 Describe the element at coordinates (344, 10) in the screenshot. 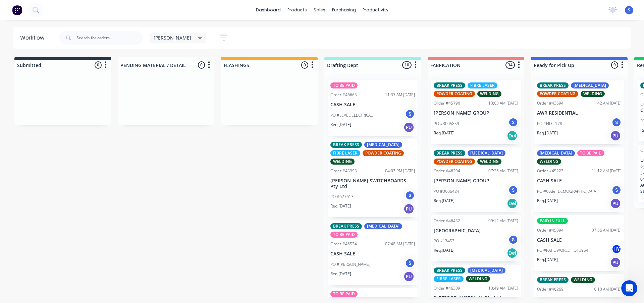

I see `div: purchasing` at that location.